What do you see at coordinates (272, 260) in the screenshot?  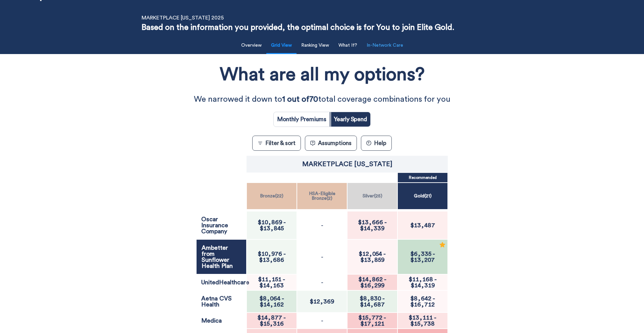 I see `span: $13,686` at bounding box center [272, 260].